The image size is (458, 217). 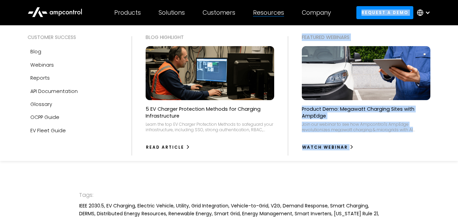 I want to click on a: Glossary, so click(x=73, y=104).